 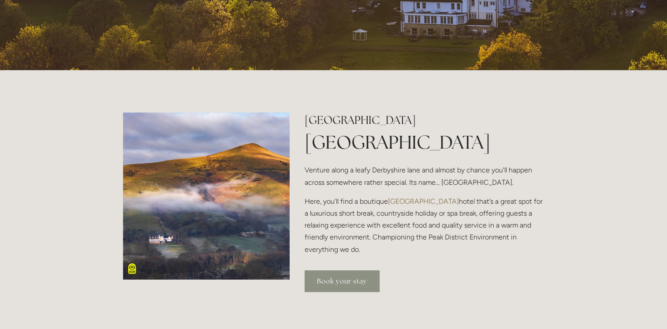 What do you see at coordinates (424, 176) in the screenshot?
I see `p: Venture along a leafy Derbyshire lane and almost by chance you'll happen across somewhere rather ...` at bounding box center [424, 176].